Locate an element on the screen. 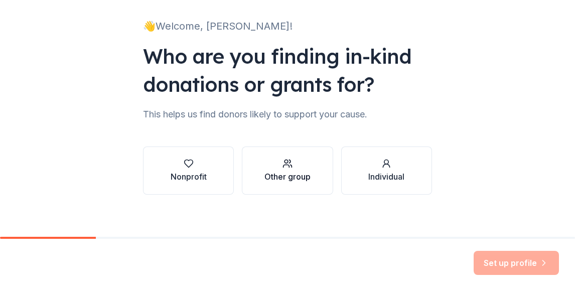 This screenshot has height=291, width=575. div: Individual is located at coordinates (387, 177).